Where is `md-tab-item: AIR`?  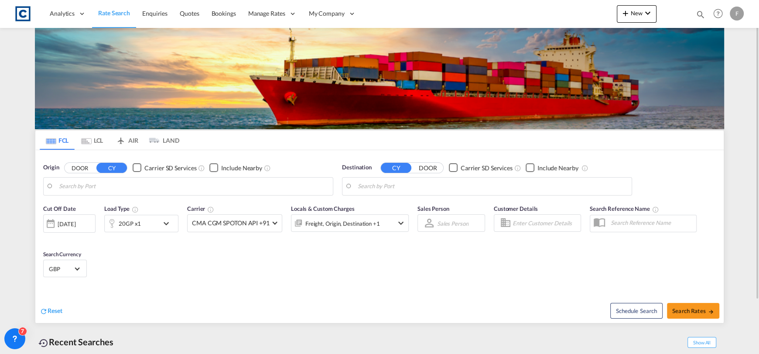
md-tab-item: AIR is located at coordinates (127, 140).